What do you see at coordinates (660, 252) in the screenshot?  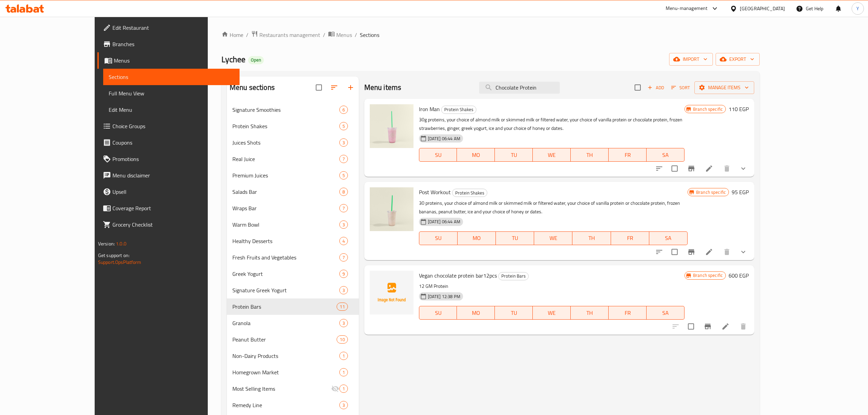 I see `button: sort-choices` at bounding box center [660, 252].